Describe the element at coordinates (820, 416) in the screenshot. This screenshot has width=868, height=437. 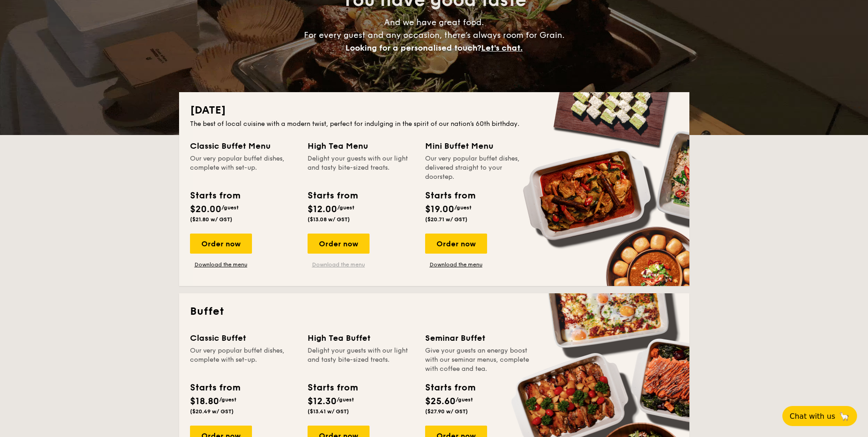
I see `button: Chat with us🦙` at that location.